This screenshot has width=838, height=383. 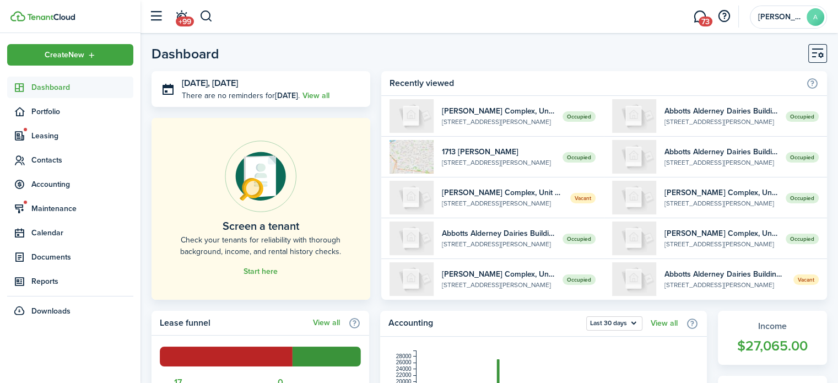 What do you see at coordinates (634, 238) in the screenshot?
I see `img: 2-F` at bounding box center [634, 238].